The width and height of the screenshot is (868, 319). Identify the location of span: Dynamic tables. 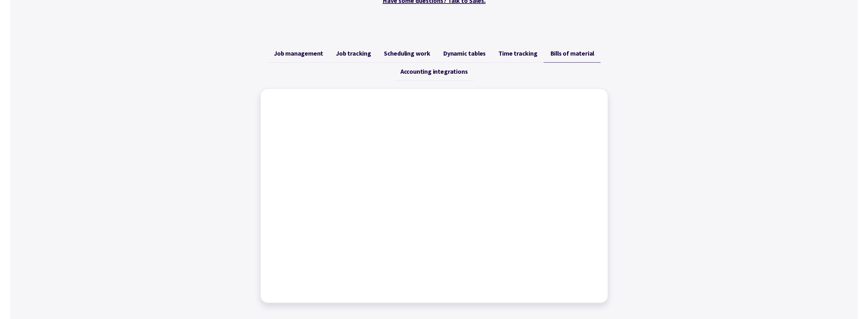
(464, 53).